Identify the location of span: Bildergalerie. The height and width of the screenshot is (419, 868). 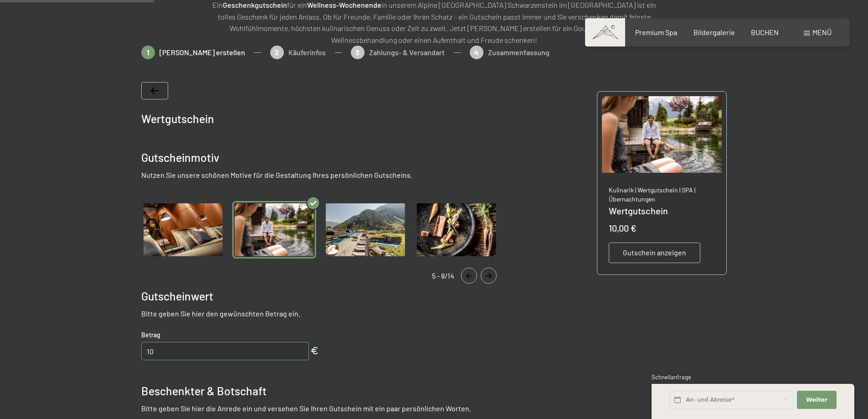
(714, 32).